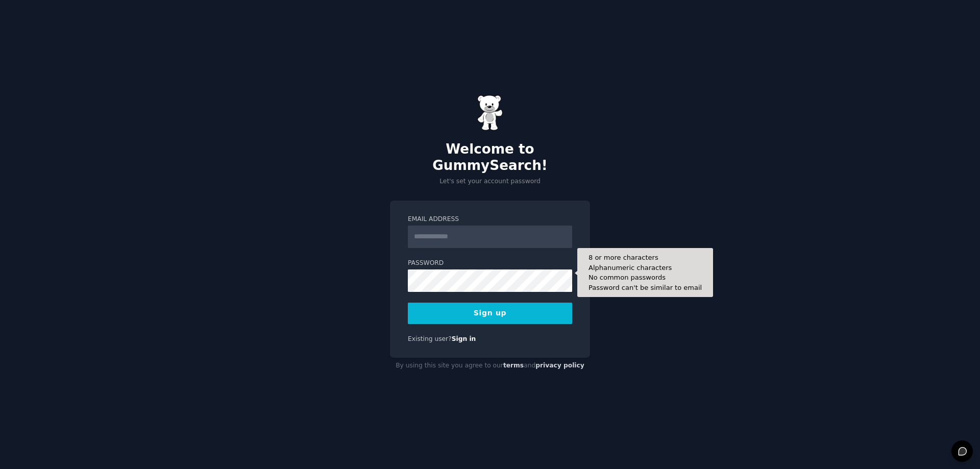 Image resolution: width=980 pixels, height=469 pixels. Describe the element at coordinates (490, 220) in the screenshot. I see `label: Email Address` at that location.